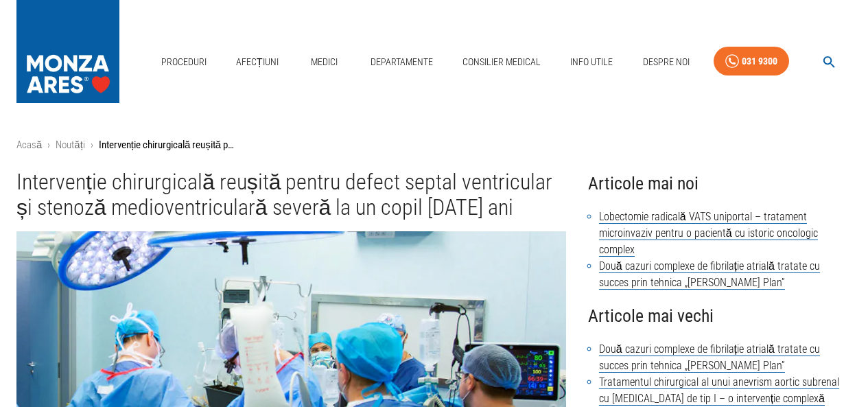 The width and height of the screenshot is (868, 407). Describe the element at coordinates (751, 61) in the screenshot. I see `a: 031 9300` at that location.